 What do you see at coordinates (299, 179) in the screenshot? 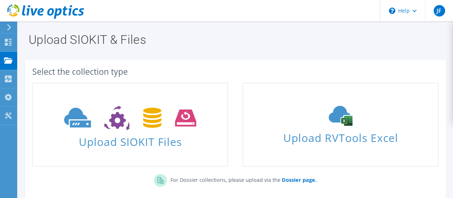
I see `b: Dossier page.` at bounding box center [299, 179].